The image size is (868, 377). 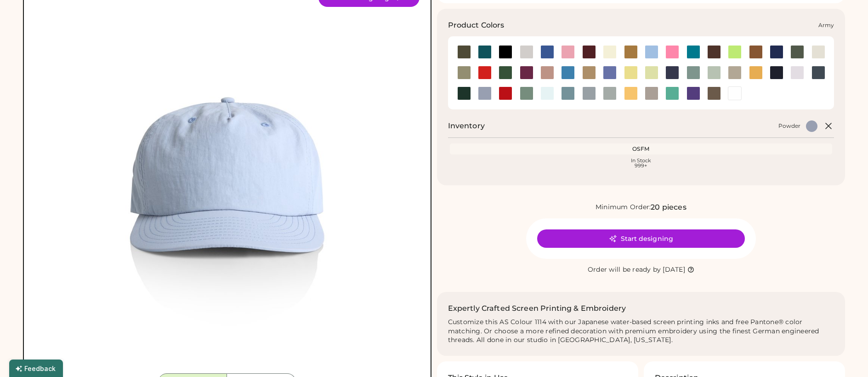 What do you see at coordinates (641, 332) in the screenshot?
I see `div: Customize this AS Colour 1114 with our Japanese water-based screen printing inks and free Pantone...` at bounding box center [641, 332].